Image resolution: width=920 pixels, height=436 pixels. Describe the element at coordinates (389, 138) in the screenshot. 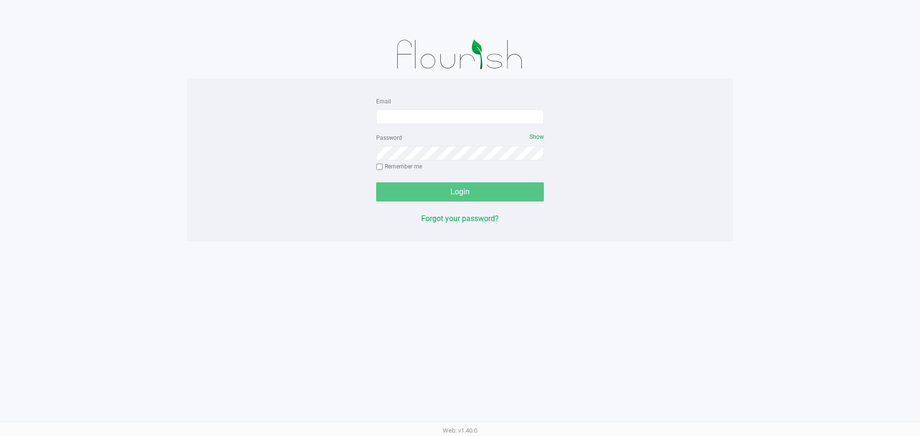

I see `label: Password` at that location.